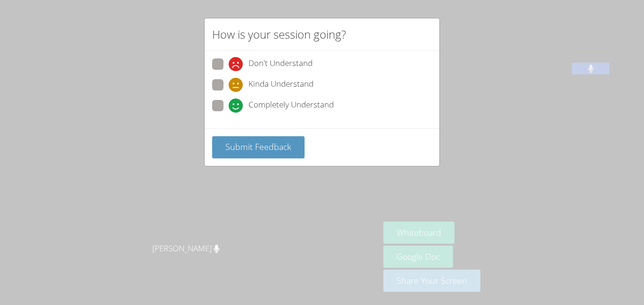 The image size is (644, 305). I want to click on span: Don't Understand, so click(280, 64).